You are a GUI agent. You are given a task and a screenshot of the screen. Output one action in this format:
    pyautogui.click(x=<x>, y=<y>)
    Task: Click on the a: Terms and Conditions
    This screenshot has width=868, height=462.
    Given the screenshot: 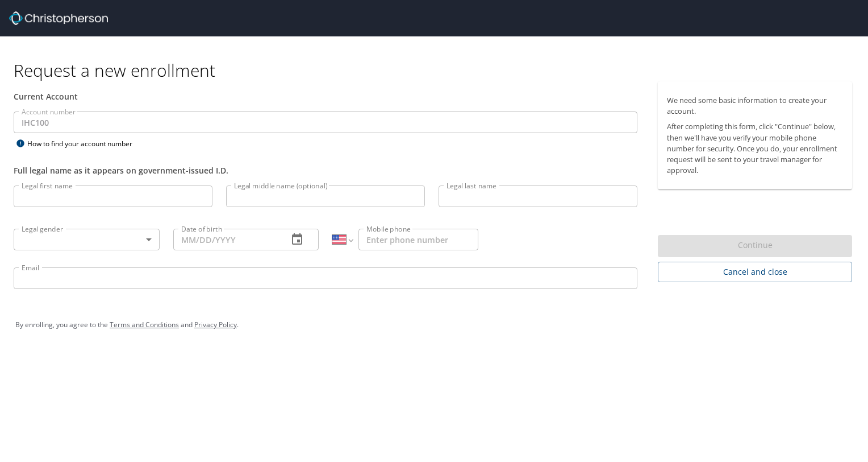 What is the action you would take?
    pyautogui.click(x=144, y=324)
    